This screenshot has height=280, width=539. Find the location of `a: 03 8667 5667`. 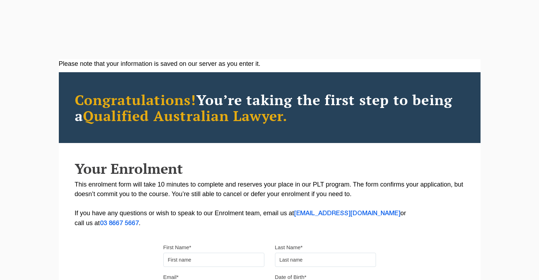

a: 03 8667 5667 is located at coordinates (119, 223).